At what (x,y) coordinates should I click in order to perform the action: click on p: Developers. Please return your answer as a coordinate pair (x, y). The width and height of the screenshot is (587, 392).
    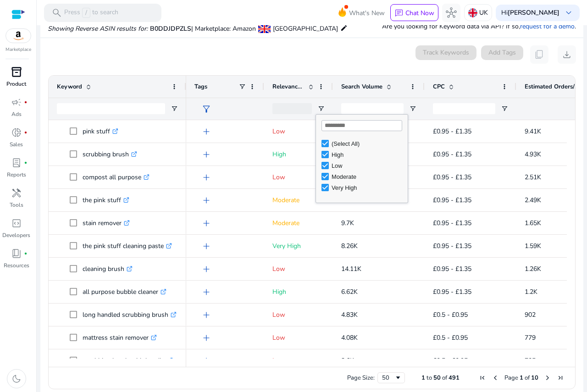
    Looking at the image, I should click on (16, 235).